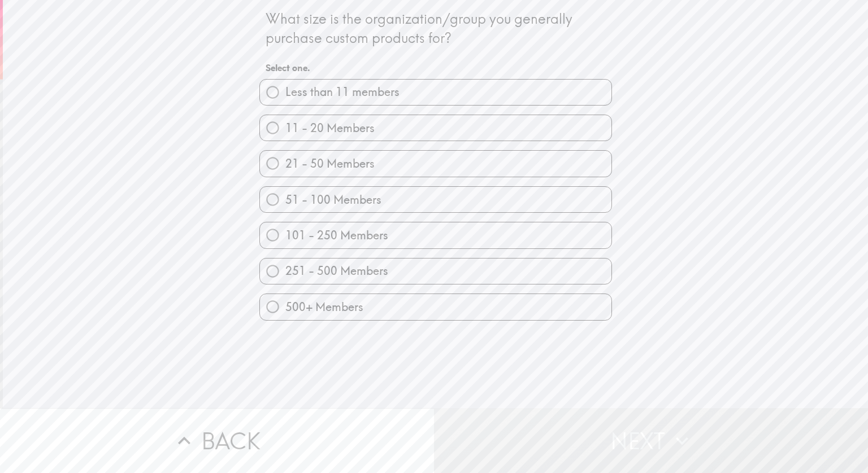  I want to click on button: 500+ Members, so click(435, 306).